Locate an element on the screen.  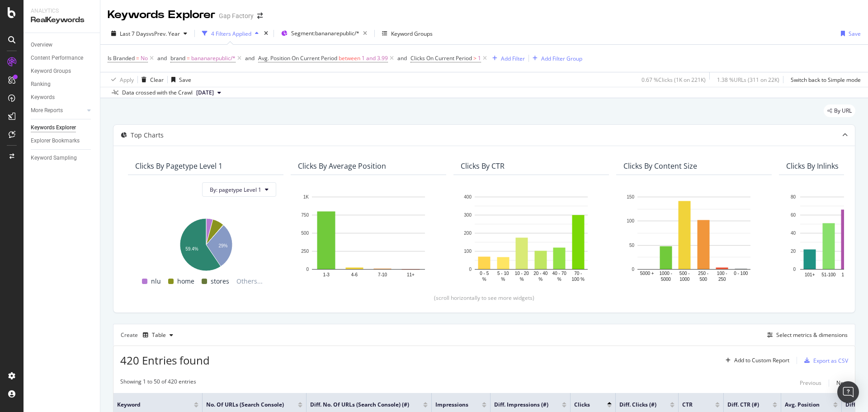
span: Diff. CTR (#) is located at coordinates (743, 405).